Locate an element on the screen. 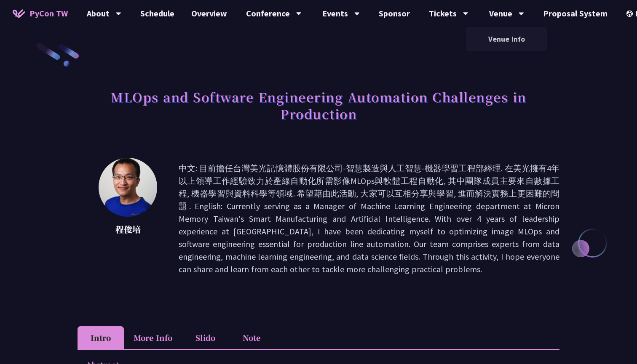 This screenshot has width=637, height=364. a: Venue Info is located at coordinates (506, 39).